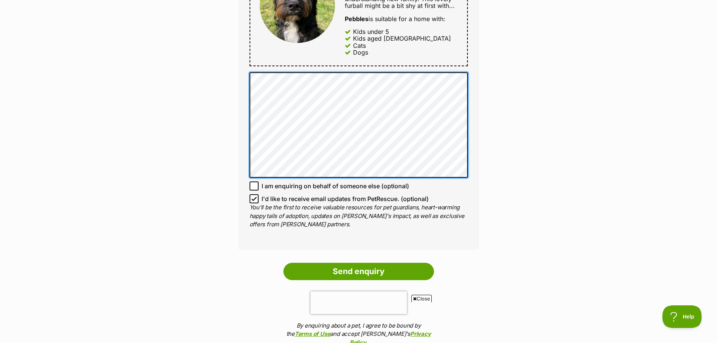 The image size is (717, 343). Describe the element at coordinates (356, 19) in the screenshot. I see `strong: Pebbles` at that location.